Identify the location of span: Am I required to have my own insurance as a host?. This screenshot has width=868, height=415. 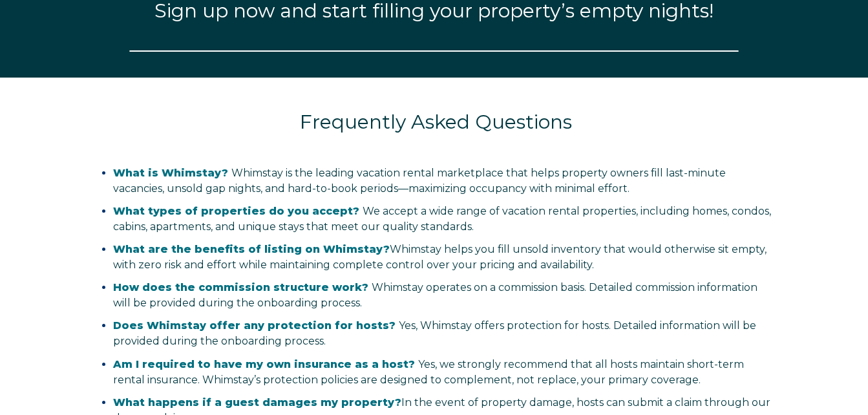
(264, 364).